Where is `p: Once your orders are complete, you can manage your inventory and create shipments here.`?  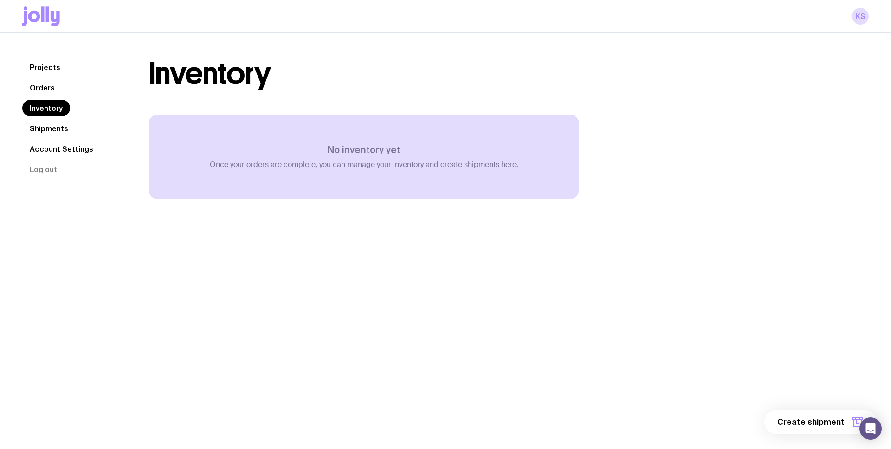 p: Once your orders are complete, you can manage your inventory and create shipments here. is located at coordinates (364, 165).